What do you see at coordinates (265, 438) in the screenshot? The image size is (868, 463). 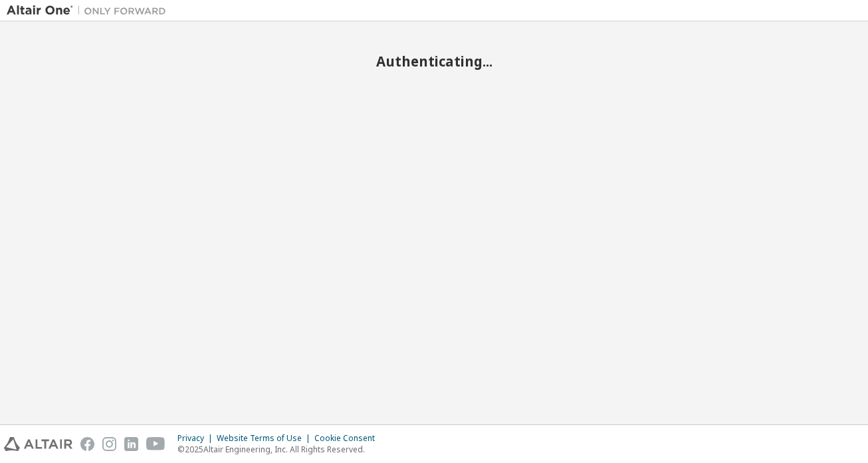 I see `div: Website Terms of Use` at bounding box center [265, 438].